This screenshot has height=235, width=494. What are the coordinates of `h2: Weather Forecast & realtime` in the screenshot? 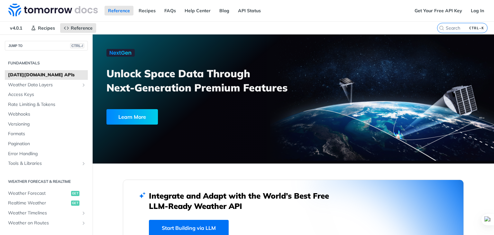 It's located at (46, 182).